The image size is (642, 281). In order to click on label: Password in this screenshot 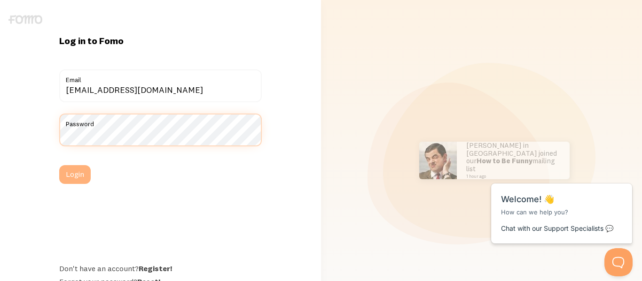, I will do `click(160, 122)`.